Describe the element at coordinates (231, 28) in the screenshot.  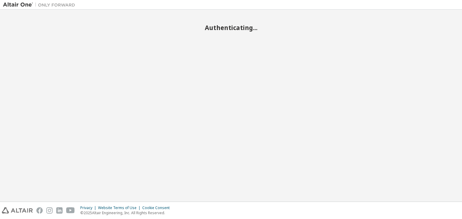
I see `h2: Authenticating...` at that location.